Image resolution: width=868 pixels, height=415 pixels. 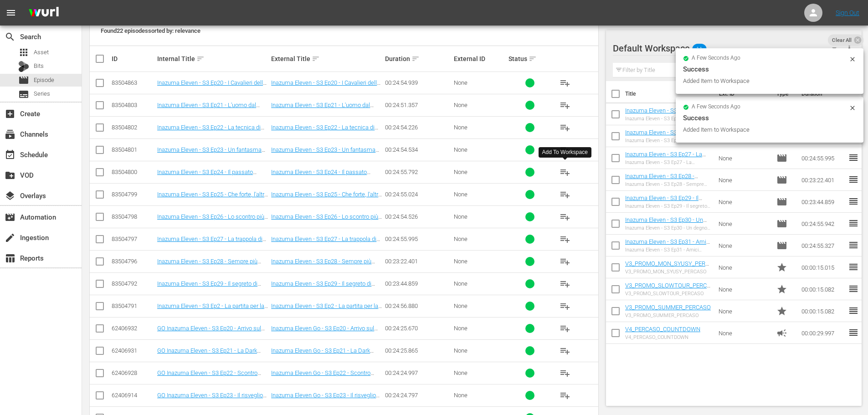 What do you see at coordinates (10, 134) in the screenshot?
I see `span: Channels` at bounding box center [10, 134].